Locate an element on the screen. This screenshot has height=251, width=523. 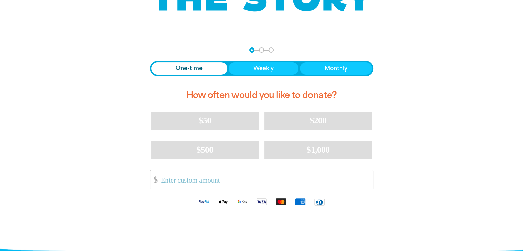
button: Navigate to step 2 of 3 to enter your details is located at coordinates (261, 50).